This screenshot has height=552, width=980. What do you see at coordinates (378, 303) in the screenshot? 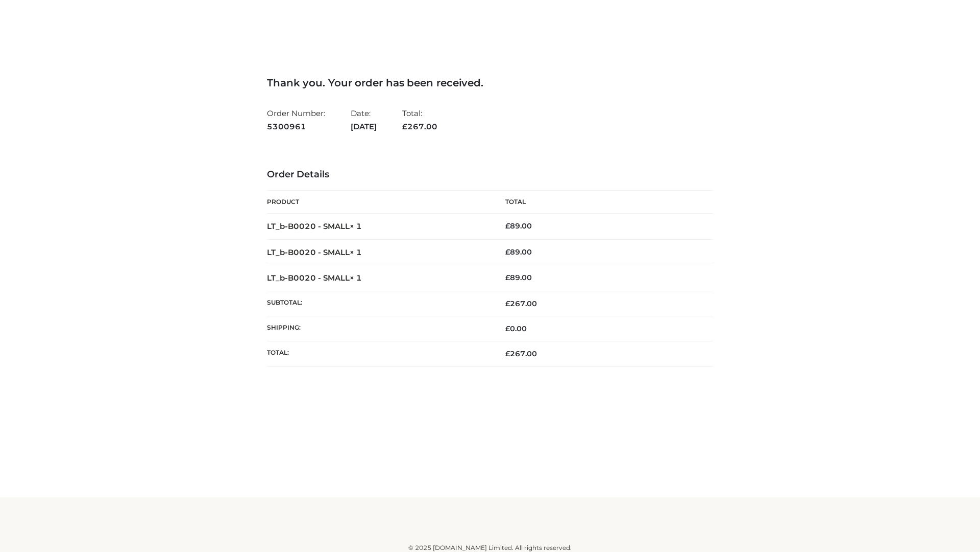
I see `th: Subtotal:` at bounding box center [378, 303].